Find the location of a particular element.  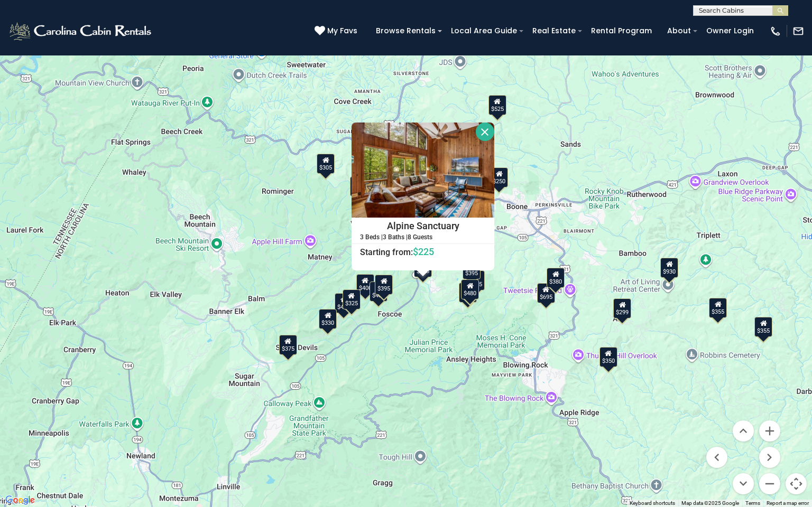

a: About is located at coordinates (678, 31).